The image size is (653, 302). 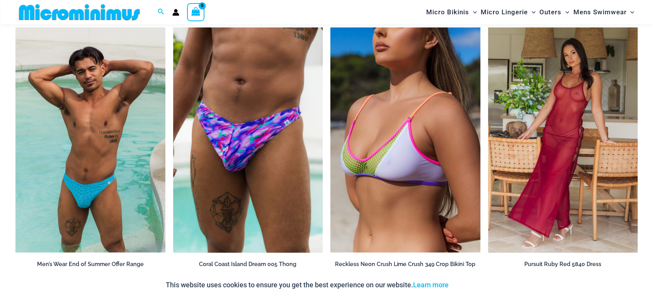 I want to click on h2: Reckless Neon Crush Lime Crush 349 Crop Bikini Top, so click(x=405, y=264).